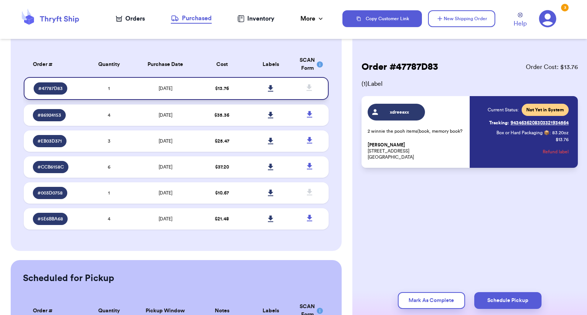 This screenshot has width=587, height=315. I want to click on span: ( 1 ) Label, so click(469, 84).